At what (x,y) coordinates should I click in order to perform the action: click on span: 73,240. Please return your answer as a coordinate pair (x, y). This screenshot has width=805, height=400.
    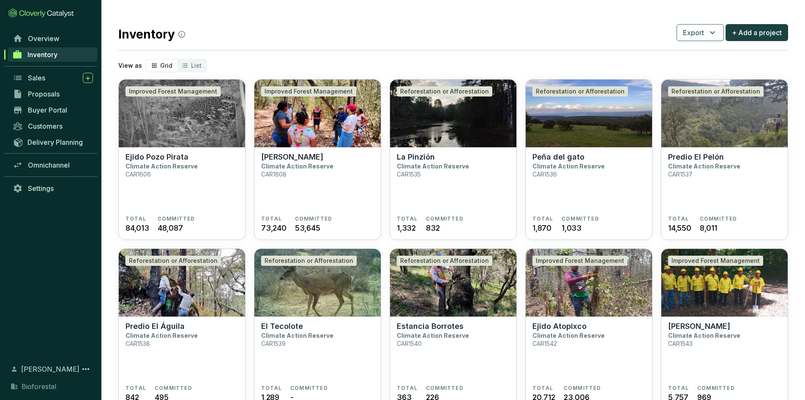
    Looking at the image, I should click on (274, 227).